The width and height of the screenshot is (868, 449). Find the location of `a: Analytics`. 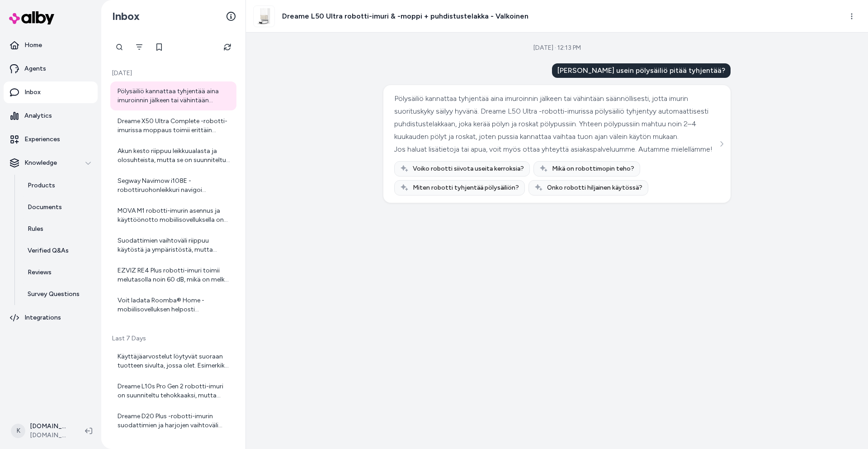

a: Analytics is located at coordinates (51, 116).